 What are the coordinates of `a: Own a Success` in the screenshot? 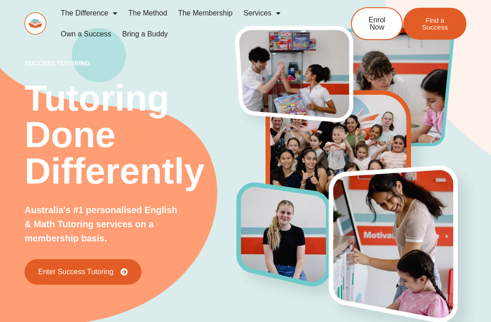 It's located at (86, 34).